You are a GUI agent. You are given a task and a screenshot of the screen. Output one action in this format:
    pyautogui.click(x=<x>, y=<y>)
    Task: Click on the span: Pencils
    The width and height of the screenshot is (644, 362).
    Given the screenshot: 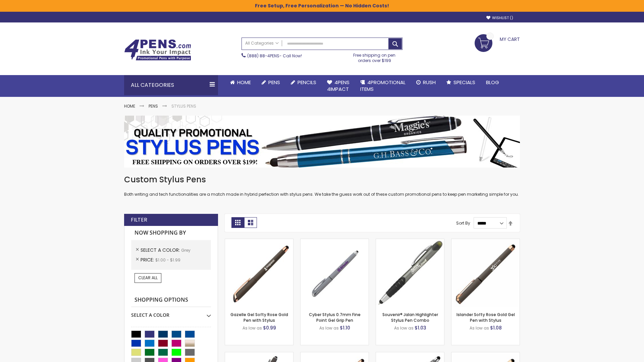 What is the action you would take?
    pyautogui.click(x=307, y=82)
    